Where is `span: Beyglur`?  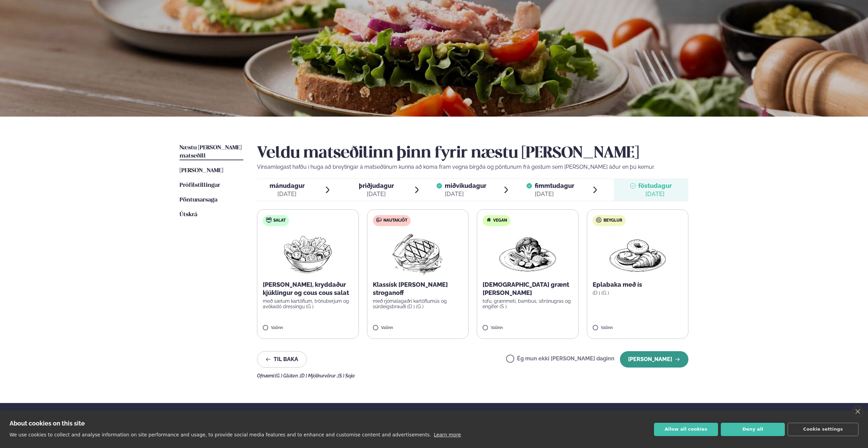
span: Beyglur is located at coordinates (613, 220).